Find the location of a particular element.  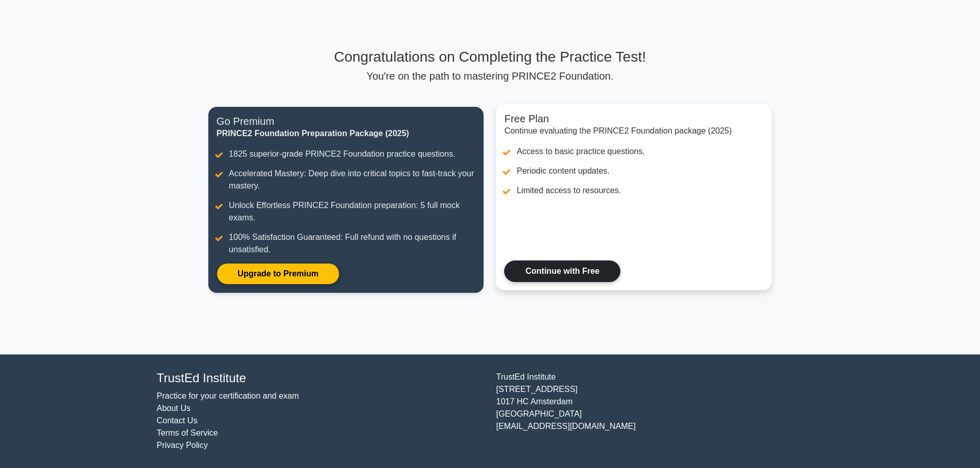

h4: TrustEd Institute is located at coordinates (320, 378).